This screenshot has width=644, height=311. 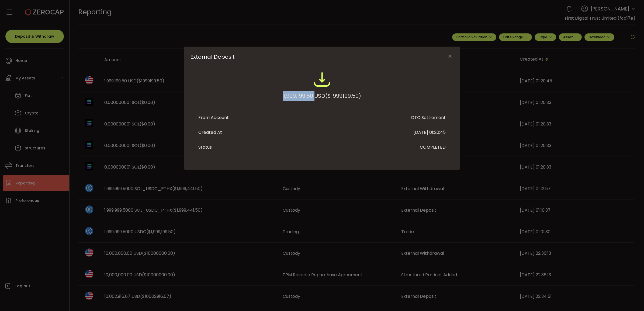 I want to click on div: Chat Widget, so click(x=631, y=298).